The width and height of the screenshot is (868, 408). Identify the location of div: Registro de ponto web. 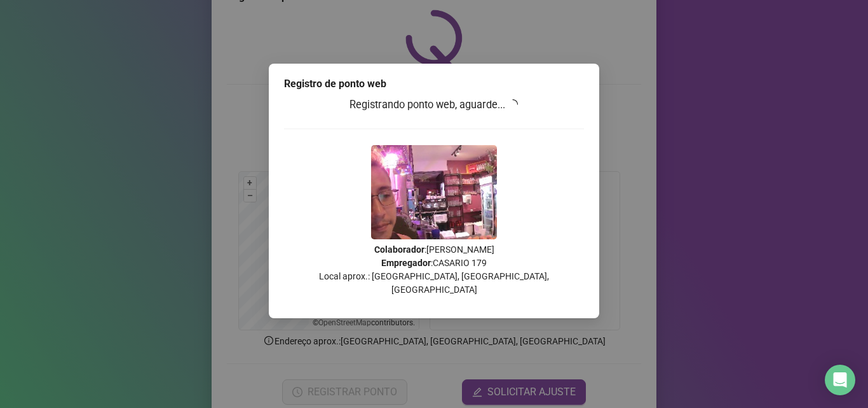
(434, 84).